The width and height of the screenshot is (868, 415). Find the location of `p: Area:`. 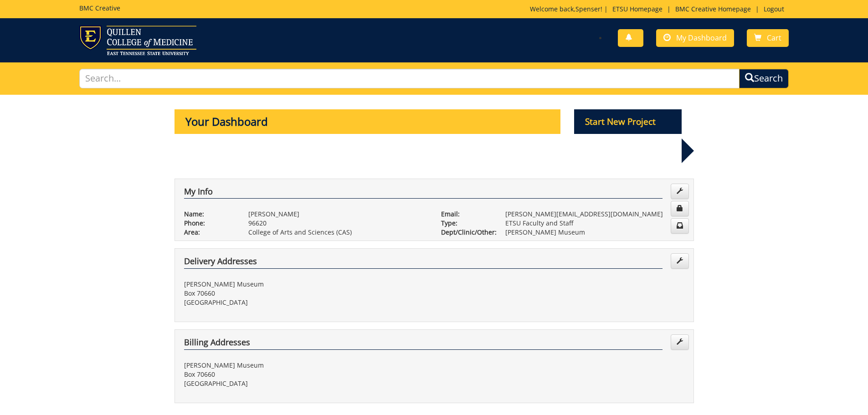

p: Area: is located at coordinates (209, 232).